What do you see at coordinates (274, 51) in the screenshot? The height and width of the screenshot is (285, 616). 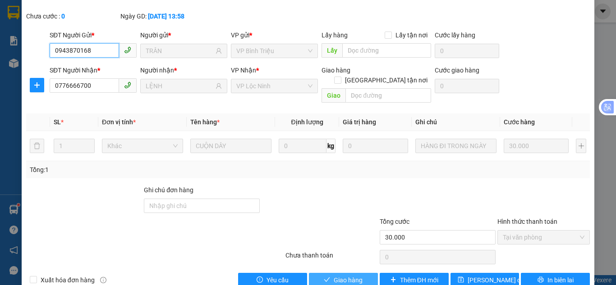 I see `span: VP Bình Triệu` at bounding box center [274, 51].